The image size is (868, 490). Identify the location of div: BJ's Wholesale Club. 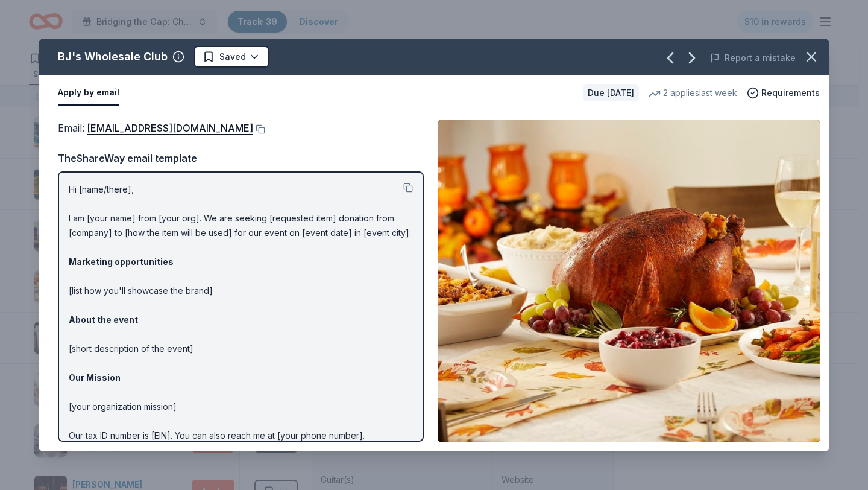
(112, 57).